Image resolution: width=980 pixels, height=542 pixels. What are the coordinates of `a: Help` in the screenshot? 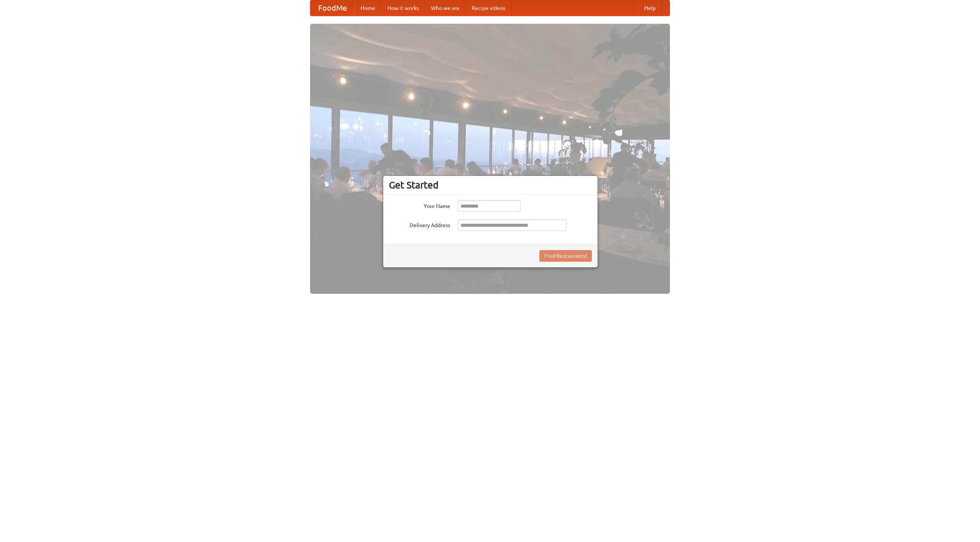 It's located at (650, 8).